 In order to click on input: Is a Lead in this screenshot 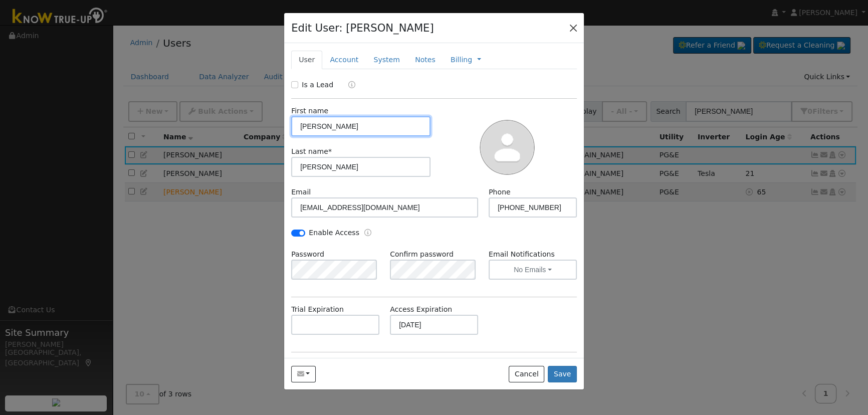, I will do `click(295, 85)`.